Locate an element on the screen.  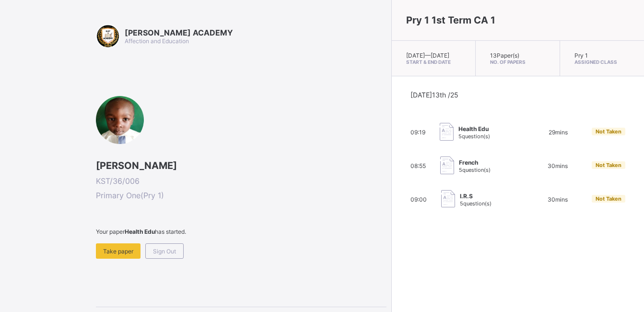
span: I.R.S is located at coordinates (476, 196).